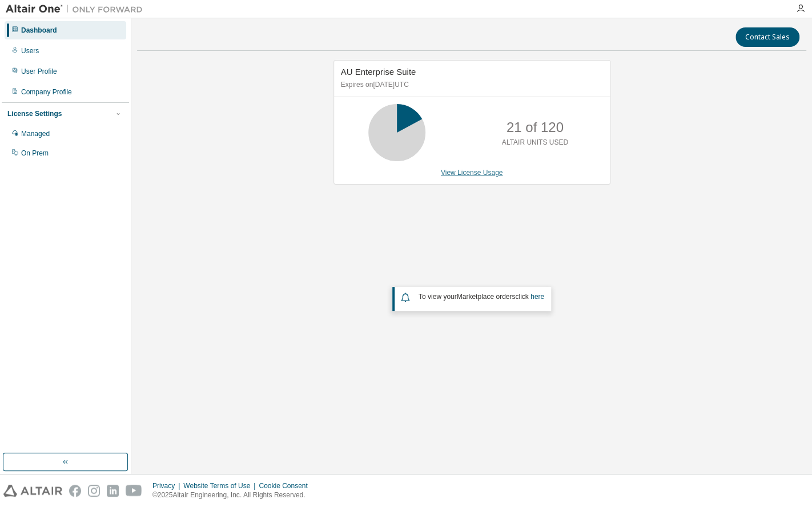 This screenshot has width=812, height=507. What do you see at coordinates (133, 490) in the screenshot?
I see `img: youtube.svg` at bounding box center [133, 490].